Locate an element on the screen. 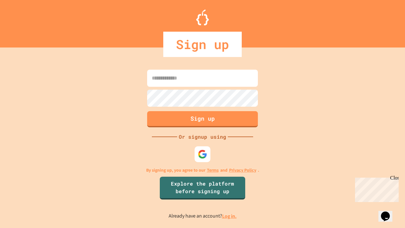 The height and width of the screenshot is (228, 405). button: Sign up is located at coordinates (203, 119).